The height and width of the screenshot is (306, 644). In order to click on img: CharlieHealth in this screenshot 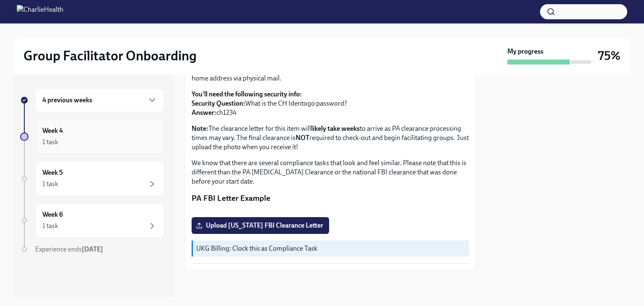, I will do `click(40, 12)`.